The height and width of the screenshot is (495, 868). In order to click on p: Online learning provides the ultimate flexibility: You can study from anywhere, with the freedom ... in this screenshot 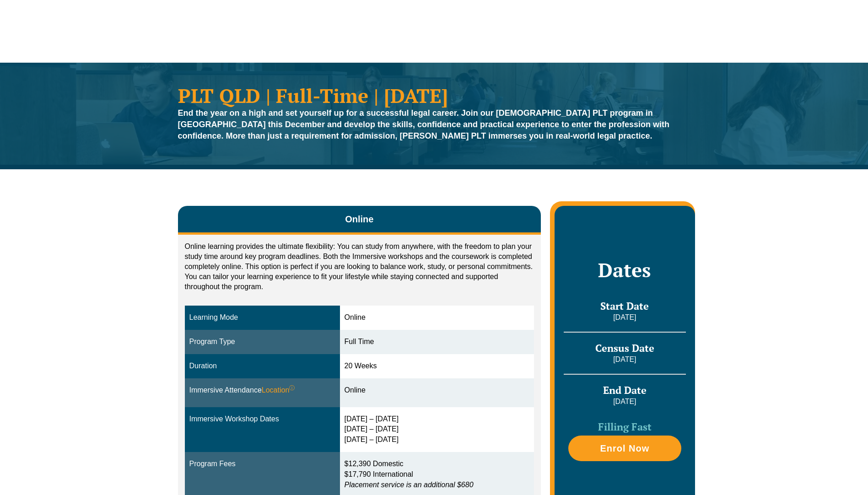, I will do `click(360, 267)`.